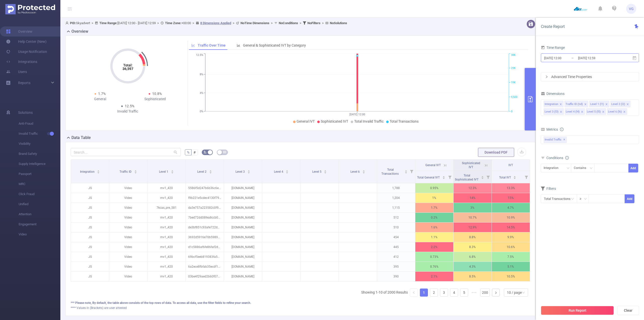 The height and width of the screenshot is (320, 644). What do you see at coordinates (317, 172) in the screenshot?
I see `span: Level 5` at bounding box center [317, 172].